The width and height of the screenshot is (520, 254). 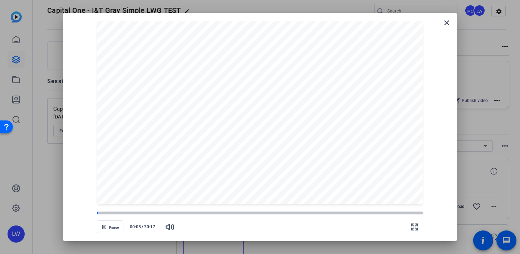 What do you see at coordinates (114, 228) in the screenshot?
I see `span: Pause` at bounding box center [114, 228].